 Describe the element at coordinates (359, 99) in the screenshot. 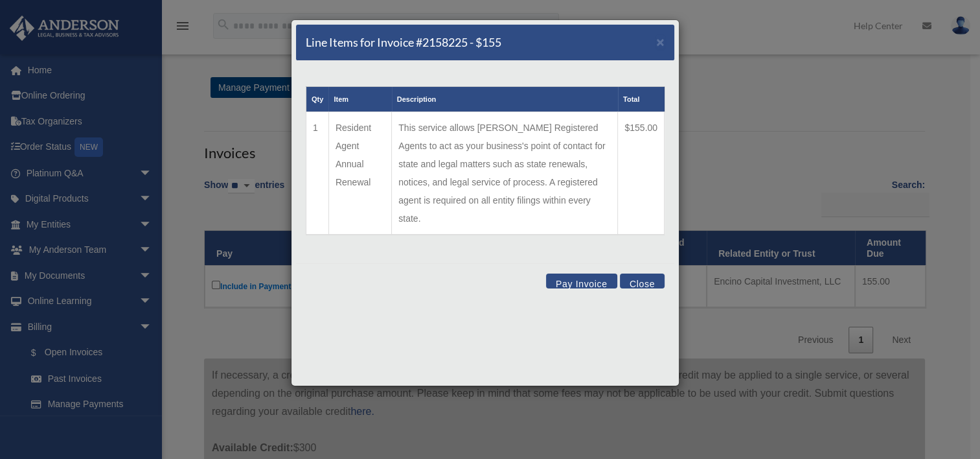

I see `th: Item` at that location.